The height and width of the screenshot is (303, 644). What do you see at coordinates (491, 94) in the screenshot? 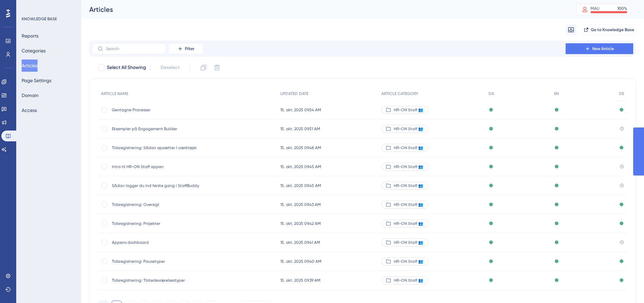
I see `span: DA` at bounding box center [491, 94].